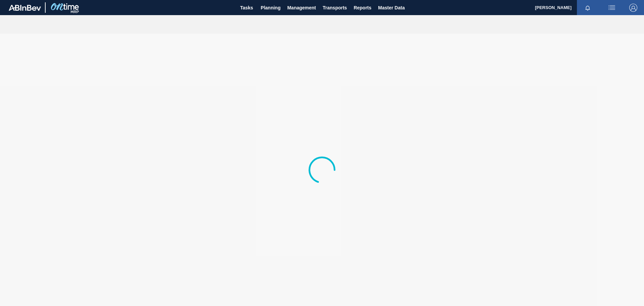 This screenshot has height=306, width=644. Describe the element at coordinates (612, 7) in the screenshot. I see `img: userActions` at that location.